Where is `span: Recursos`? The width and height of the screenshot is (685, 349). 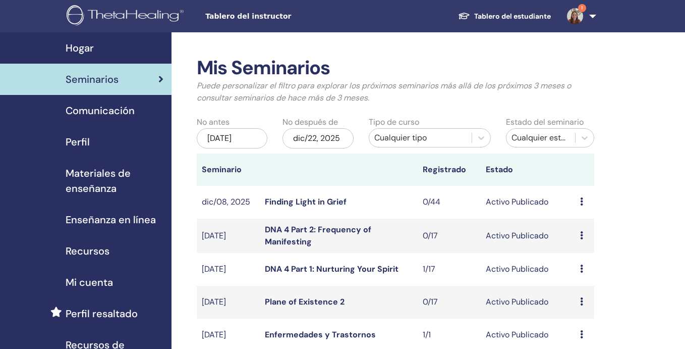
span: Recursos is located at coordinates (87, 251).